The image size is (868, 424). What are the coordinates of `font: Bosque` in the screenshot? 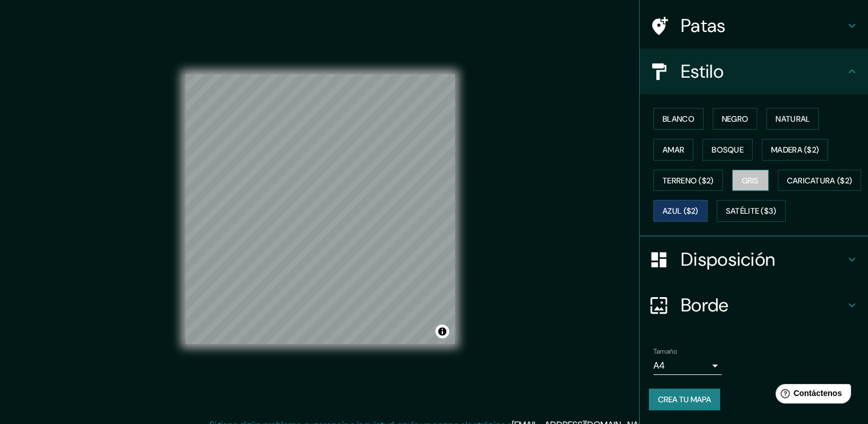 It's located at (728, 150).